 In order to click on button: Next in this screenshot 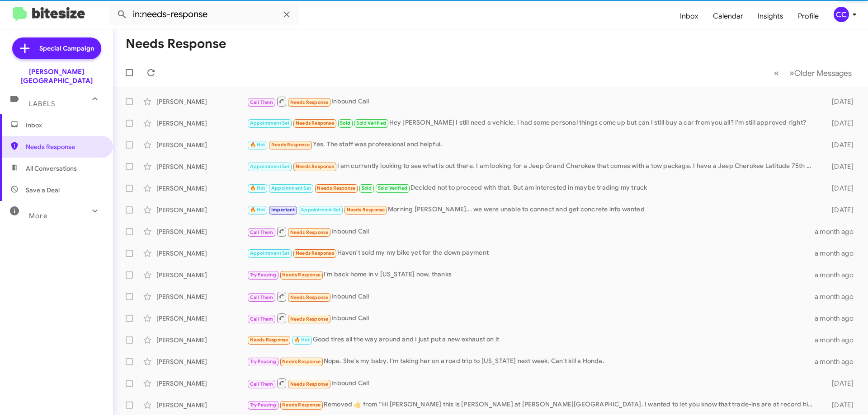, I will do `click(821, 73)`.